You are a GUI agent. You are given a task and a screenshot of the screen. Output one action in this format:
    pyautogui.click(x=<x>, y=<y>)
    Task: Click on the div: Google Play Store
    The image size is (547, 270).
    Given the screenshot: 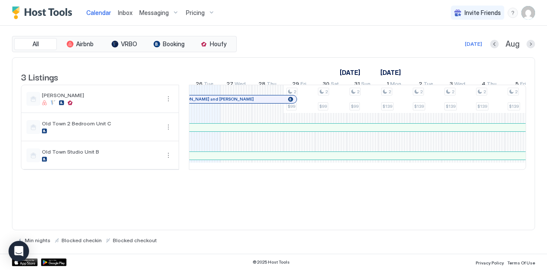 What is the action you would take?
    pyautogui.click(x=54, y=262)
    